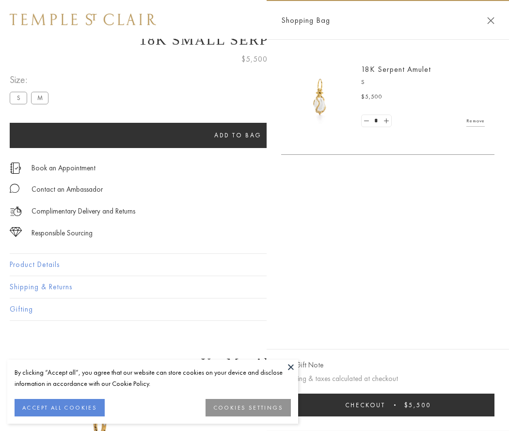 The image size is (509, 431). What do you see at coordinates (83, 19) in the screenshot?
I see `img: Temple St. Clair` at bounding box center [83, 19].